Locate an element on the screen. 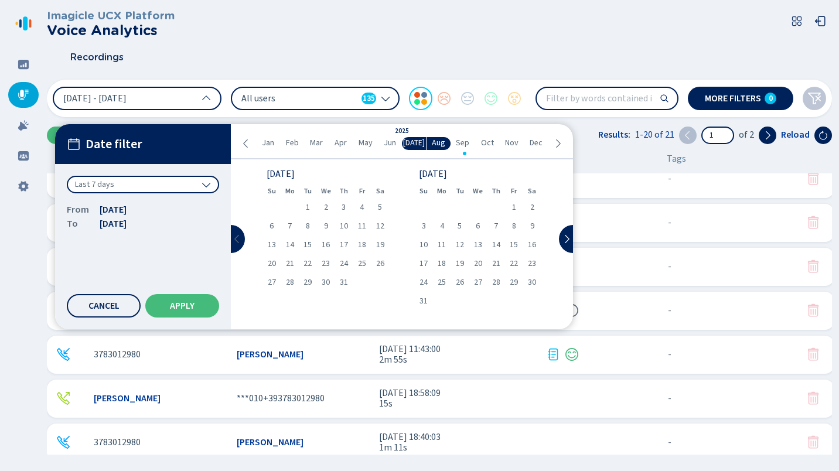 The height and width of the screenshot is (471, 839). div: Sat Aug 09 2025 is located at coordinates (532, 226).